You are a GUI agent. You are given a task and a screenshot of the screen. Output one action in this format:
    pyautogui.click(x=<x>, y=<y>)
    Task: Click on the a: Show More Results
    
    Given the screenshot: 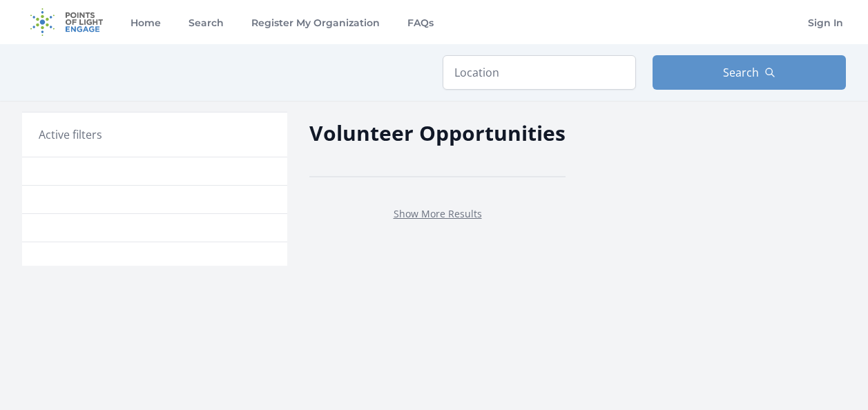 What is the action you would take?
    pyautogui.click(x=438, y=213)
    